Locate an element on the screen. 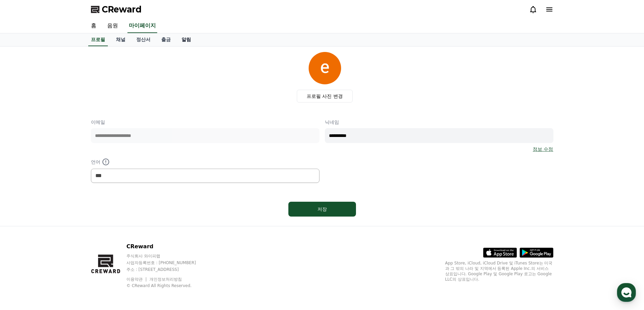 The height and width of the screenshot is (310, 644). a: 마이페이지 is located at coordinates (142, 26).